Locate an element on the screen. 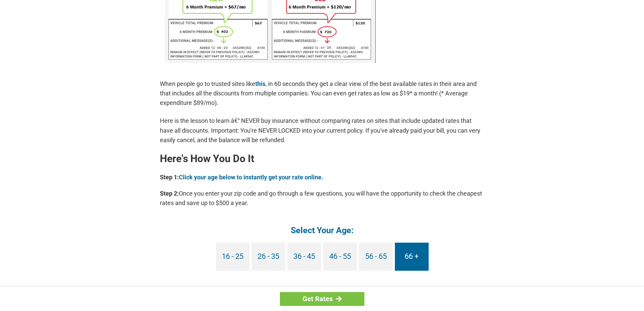 This screenshot has height=311, width=644. a: 26 - 35 is located at coordinates (268, 257).